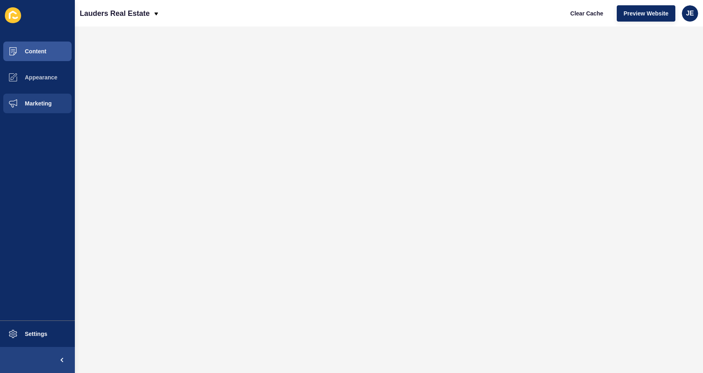  I want to click on span: Clear Cache, so click(587, 13).